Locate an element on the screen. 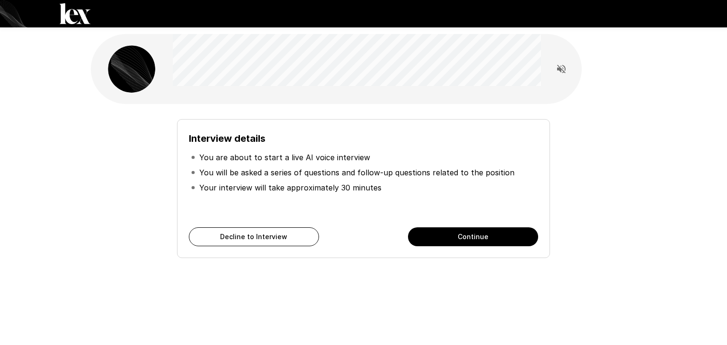  button: Decline to Interview is located at coordinates (254, 237).